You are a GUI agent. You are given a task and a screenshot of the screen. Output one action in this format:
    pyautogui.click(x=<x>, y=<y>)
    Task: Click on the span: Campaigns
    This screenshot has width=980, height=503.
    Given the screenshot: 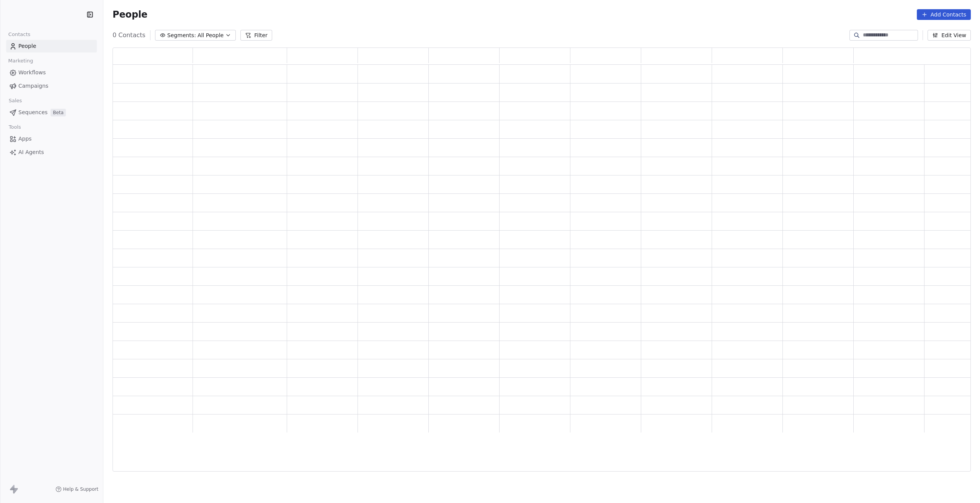 What is the action you would take?
    pyautogui.click(x=33, y=85)
    